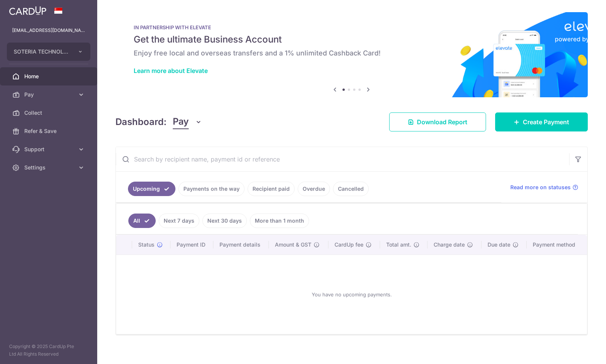  I want to click on h6: Enjoy free local and overseas transfers and a 1% unlimited Cashback Card!, so click(352, 54).